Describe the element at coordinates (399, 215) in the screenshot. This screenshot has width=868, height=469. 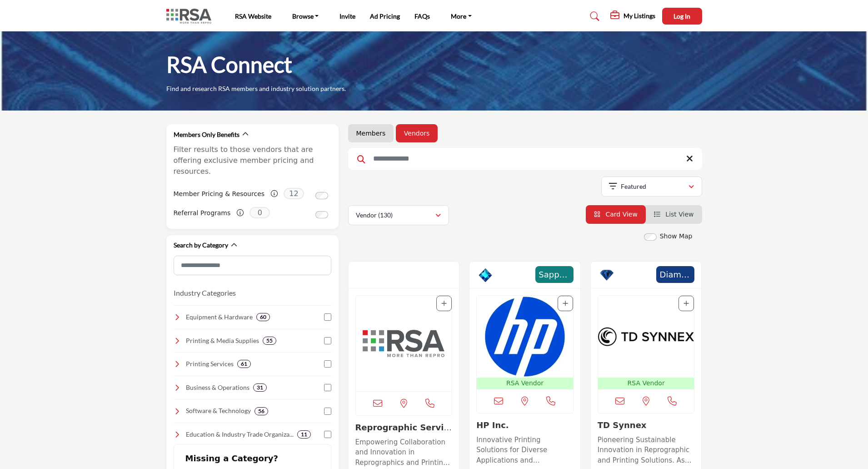
I see `button: Vendor (130)` at that location.